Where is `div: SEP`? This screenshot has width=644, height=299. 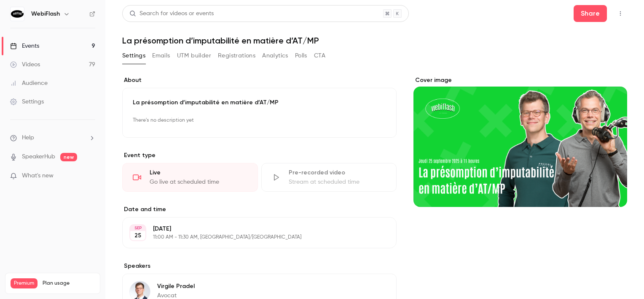 div: SEP is located at coordinates (138, 228).